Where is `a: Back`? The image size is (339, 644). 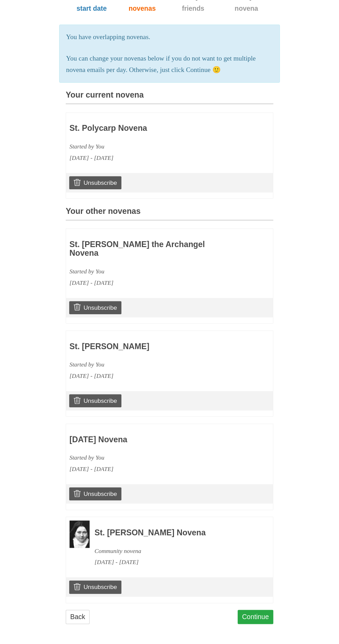
a: Back is located at coordinates (77, 617).